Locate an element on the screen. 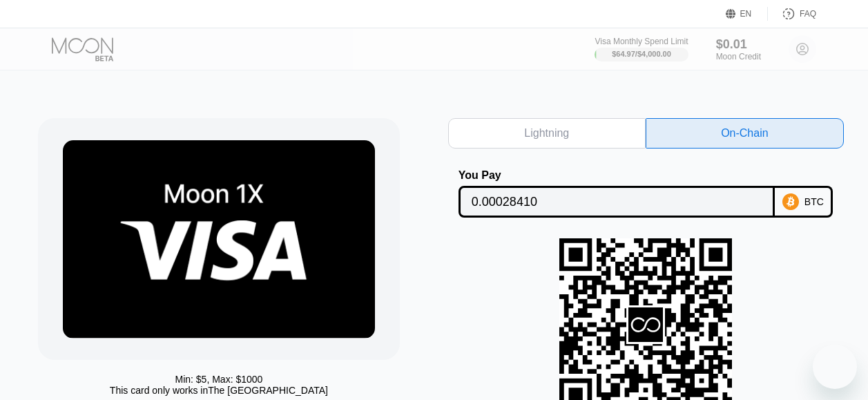 The image size is (868, 400). div: On-Chain is located at coordinates (745, 134).